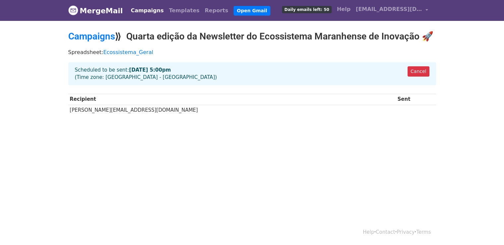  What do you see at coordinates (416, 99) in the screenshot?
I see `th: Sent` at bounding box center [416, 99].